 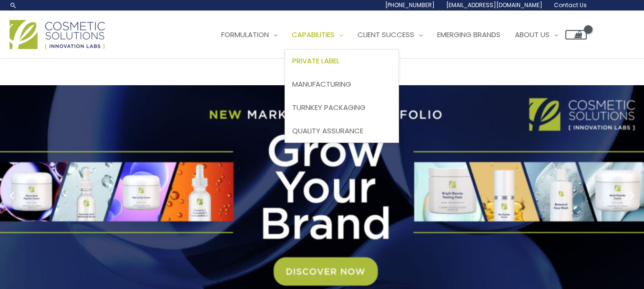 I want to click on a: Quality Assurance, so click(x=342, y=130).